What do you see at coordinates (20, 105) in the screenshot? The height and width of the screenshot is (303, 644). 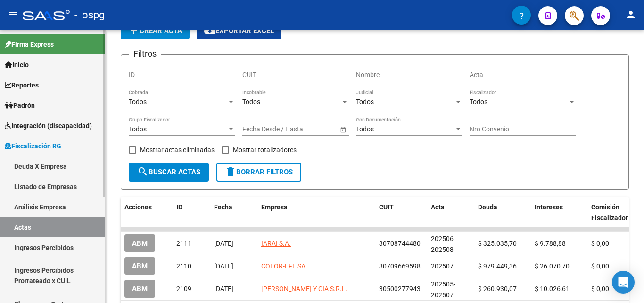 I see `span: Padrón` at bounding box center [20, 105].